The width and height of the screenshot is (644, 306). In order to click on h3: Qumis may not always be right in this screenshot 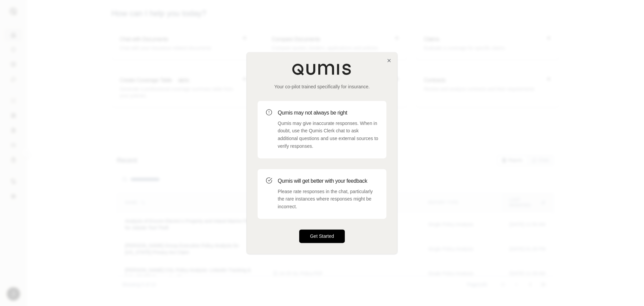, I will do `click(328, 113)`.